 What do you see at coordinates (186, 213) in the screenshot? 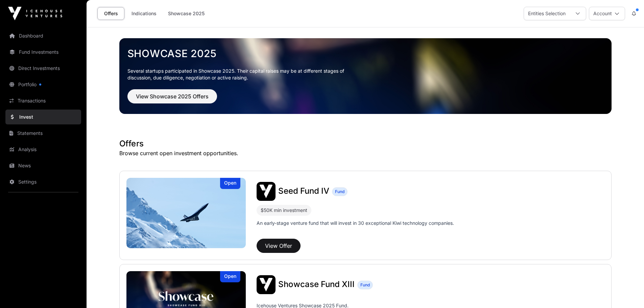
I see `a: Seed Fund IVOpen` at bounding box center [186, 213].